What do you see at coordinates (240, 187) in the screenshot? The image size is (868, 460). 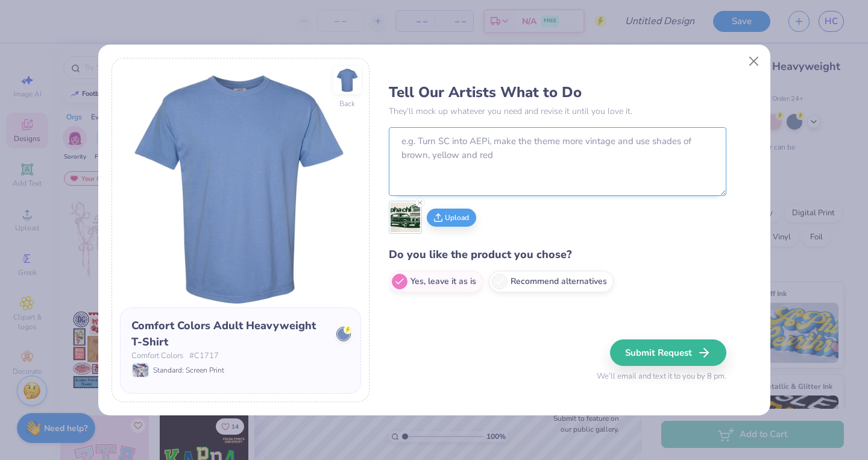 I see `img: Front` at bounding box center [240, 187].